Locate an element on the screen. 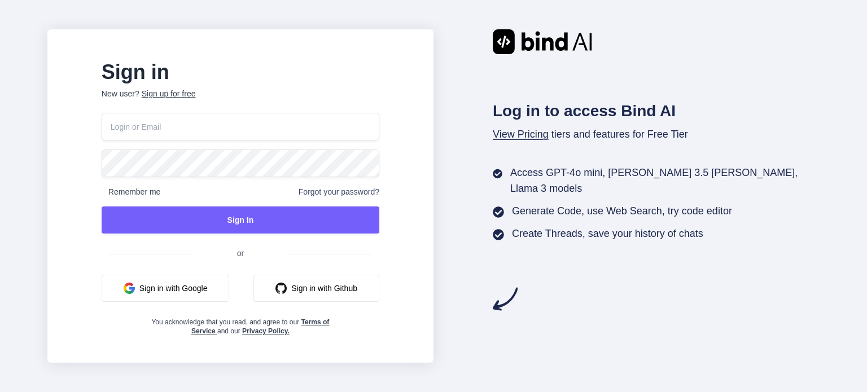 This screenshot has height=392, width=867. span: Remember me is located at coordinates (131, 192).